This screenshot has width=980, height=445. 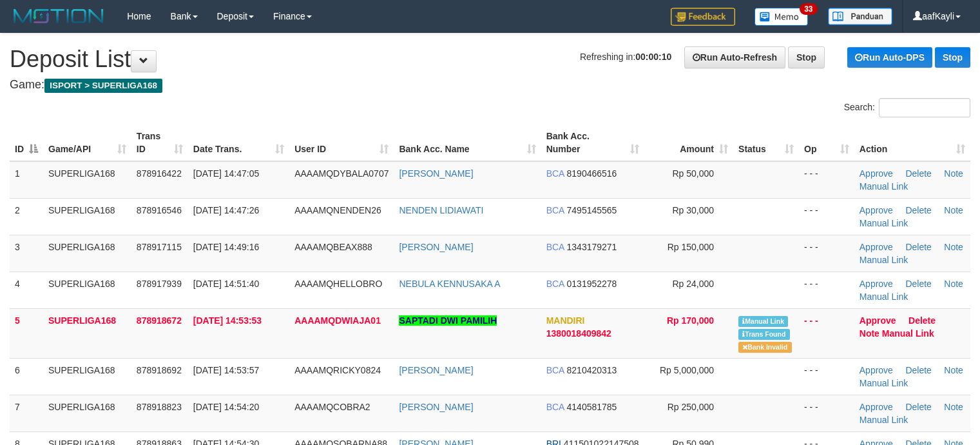 What do you see at coordinates (238, 143) in the screenshot?
I see `th: Date Trans.: activate to sort column ascending` at bounding box center [238, 143].